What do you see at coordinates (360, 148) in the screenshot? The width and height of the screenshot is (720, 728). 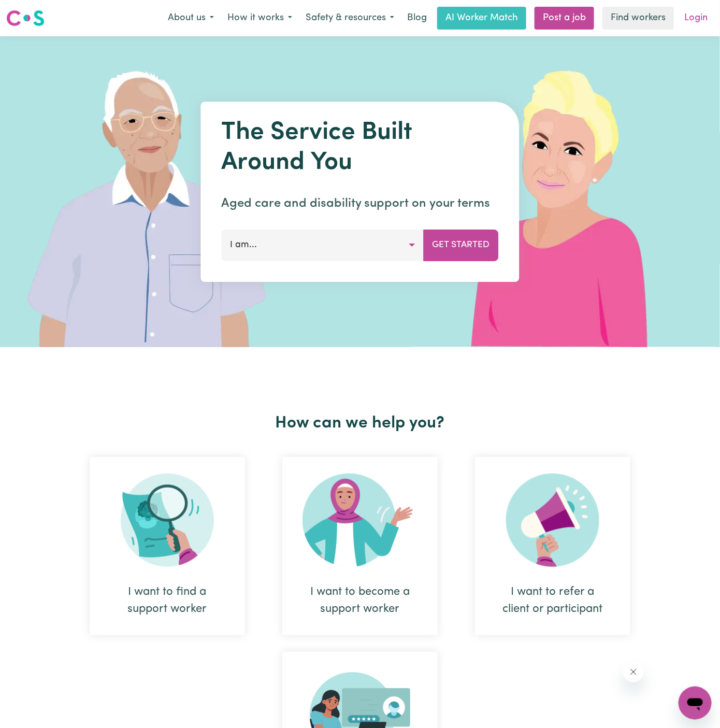 I see `h1: The Service Built Around You` at bounding box center [360, 148].